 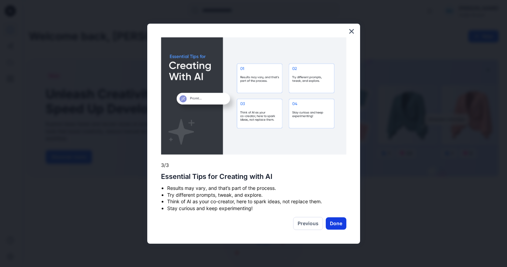 I want to click on button: Done, so click(x=336, y=224).